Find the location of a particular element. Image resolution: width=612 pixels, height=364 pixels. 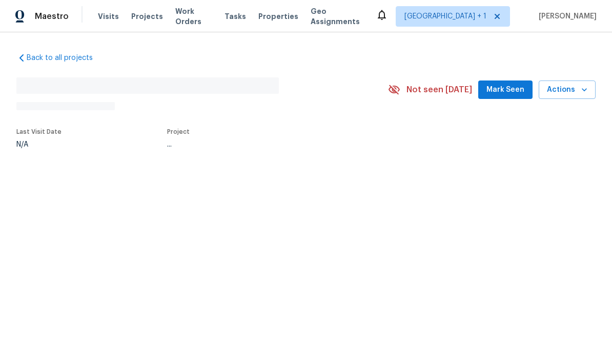

a: Back to all projects is located at coordinates (65, 58).